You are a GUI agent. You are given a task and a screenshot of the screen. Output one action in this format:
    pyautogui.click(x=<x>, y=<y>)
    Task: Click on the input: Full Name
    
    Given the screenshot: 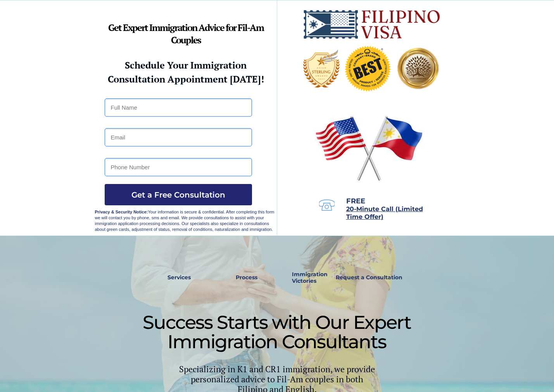 What is the action you would take?
    pyautogui.click(x=178, y=107)
    